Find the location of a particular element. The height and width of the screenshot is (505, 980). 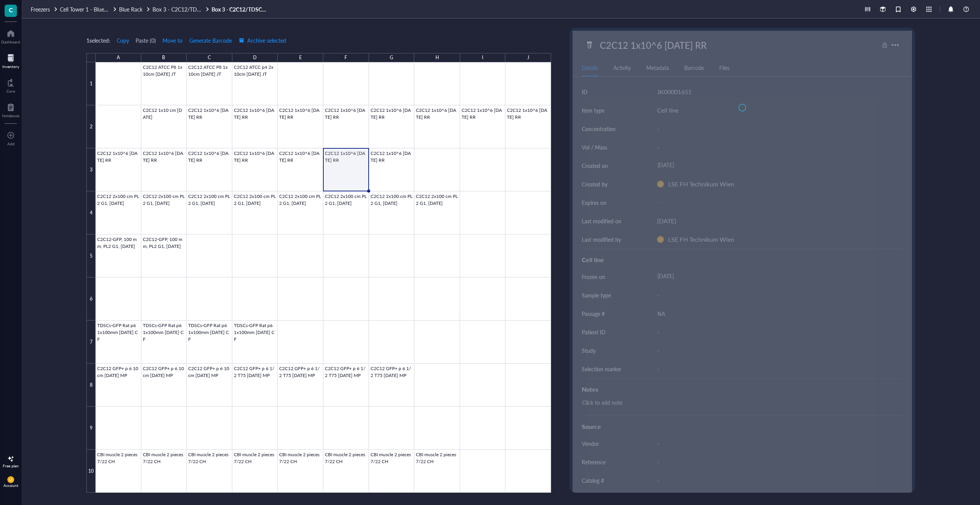

div: 1 is located at coordinates (91, 84).